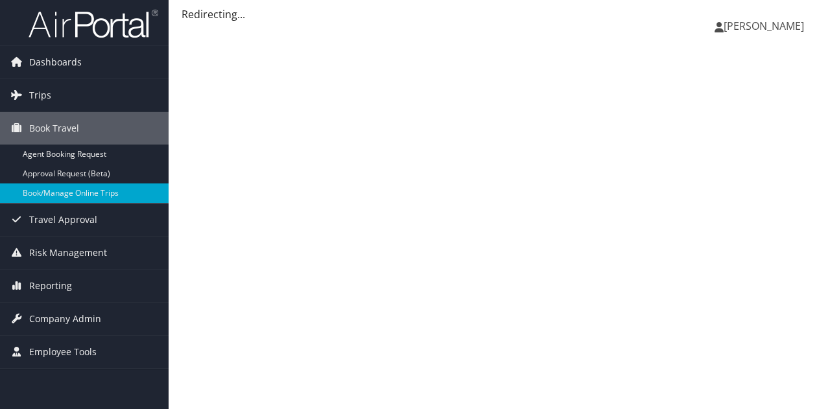 The height and width of the screenshot is (409, 830). Describe the element at coordinates (65, 319) in the screenshot. I see `span: Company Admin` at that location.